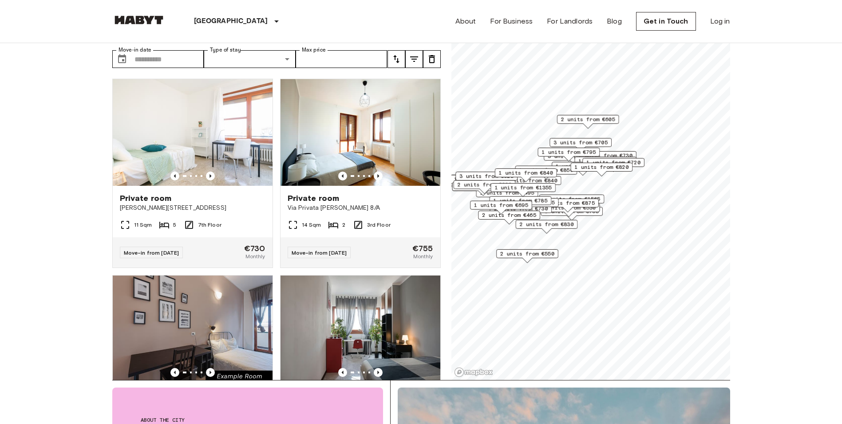 This screenshot has height=424, width=842. Describe the element at coordinates (614, 163) in the screenshot. I see `span: 1 units from €720` at that location.